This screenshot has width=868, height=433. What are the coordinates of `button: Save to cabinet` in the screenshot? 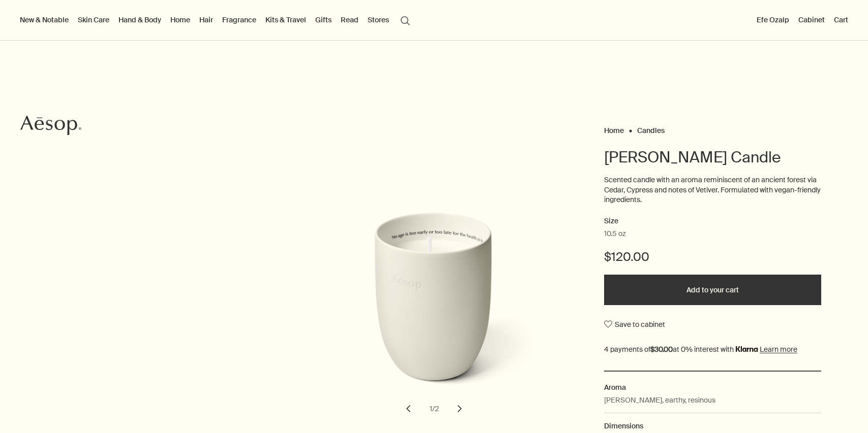 It's located at (634, 325).